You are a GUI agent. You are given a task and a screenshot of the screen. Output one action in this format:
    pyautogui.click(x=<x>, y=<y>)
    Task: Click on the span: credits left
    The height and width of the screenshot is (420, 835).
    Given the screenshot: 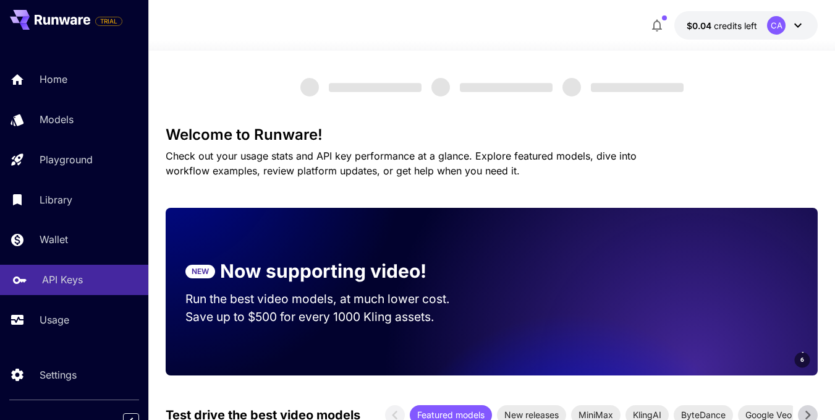 What is the action you would take?
    pyautogui.click(x=736, y=25)
    